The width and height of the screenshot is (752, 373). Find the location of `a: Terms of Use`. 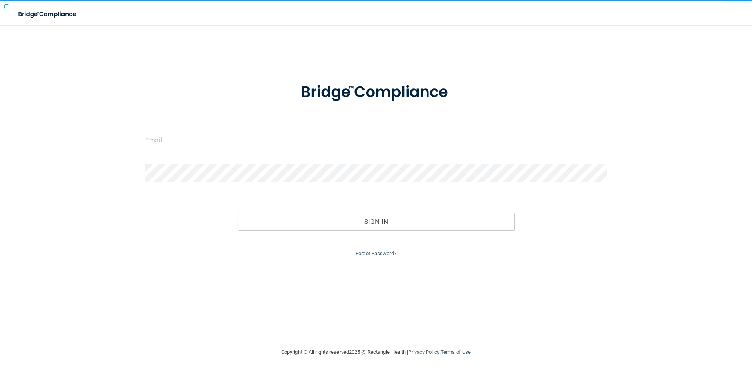

a: Terms of Use is located at coordinates (455, 352).